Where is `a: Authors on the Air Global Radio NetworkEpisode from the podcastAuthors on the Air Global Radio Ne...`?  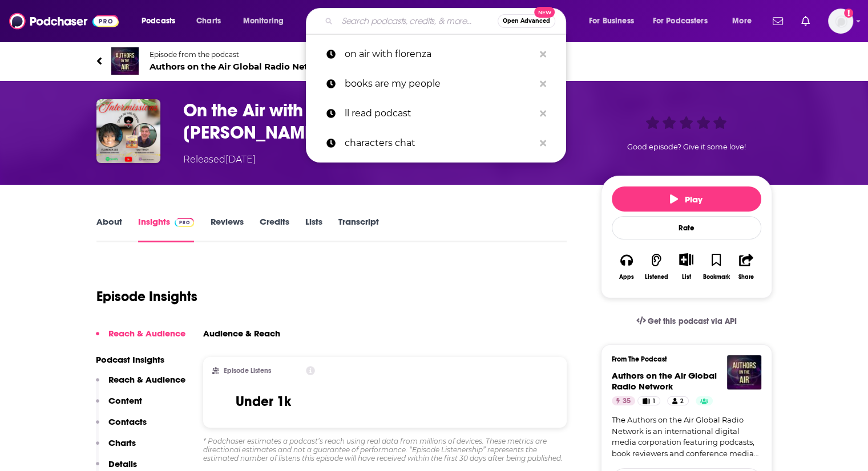
a: Authors on the Air Global Radio NetworkEpisode from the podcastAuthors on the Air Global Radio Ne... is located at coordinates (434, 61).